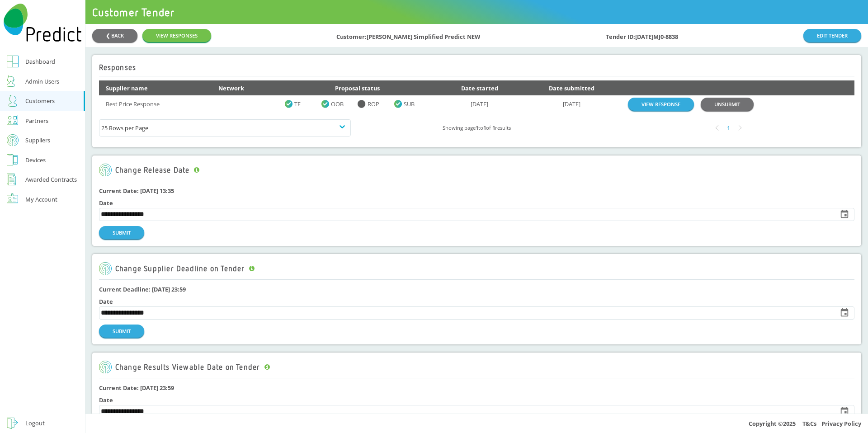 This screenshot has height=433, width=868. What do you see at coordinates (729, 128) in the screenshot?
I see `div: 1` at bounding box center [729, 128].